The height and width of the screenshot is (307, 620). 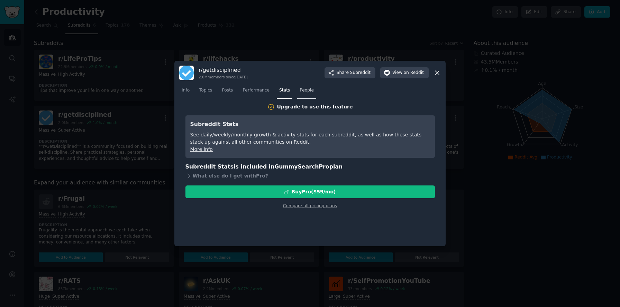 What do you see at coordinates (186, 73) in the screenshot?
I see `img: getdisciplined` at bounding box center [186, 73].